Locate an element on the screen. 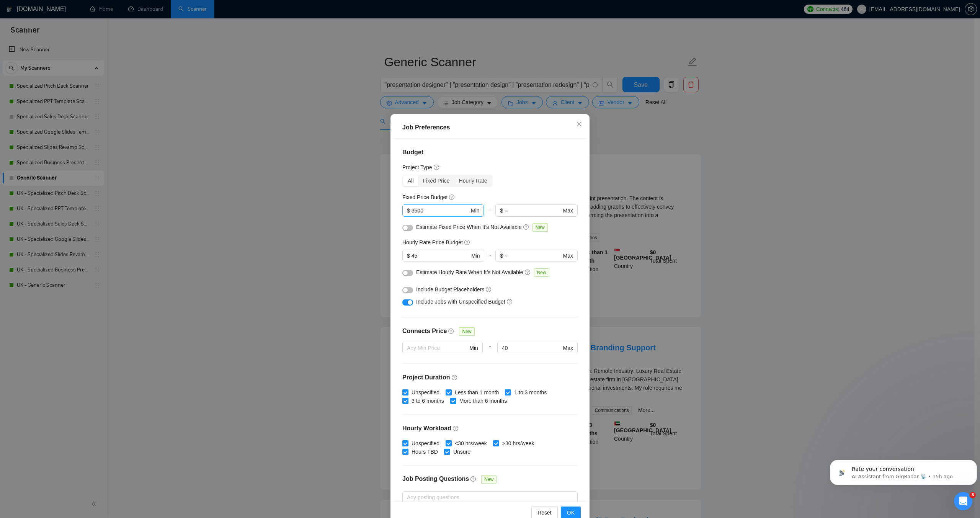 Image resolution: width=980 pixels, height=518 pixels. h4: Hourly Workload is located at coordinates (490, 428).